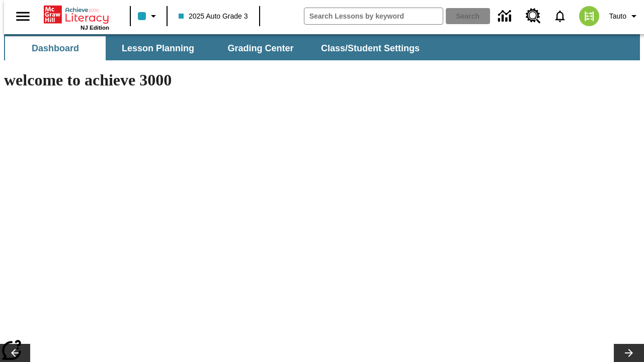 This screenshot has height=362, width=644. Describe the element at coordinates (261, 48) in the screenshot. I see `button: Grading Center` at that location.